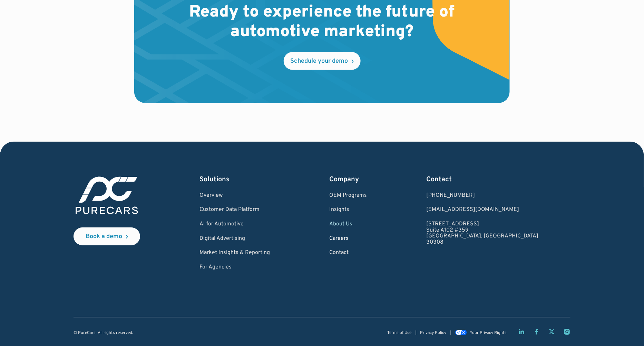  Describe the element at coordinates (400, 333) in the screenshot. I see `a: Terms of Use` at that location.